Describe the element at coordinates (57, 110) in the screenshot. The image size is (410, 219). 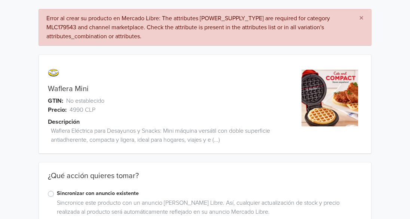
I see `span: Precio:` at that location.